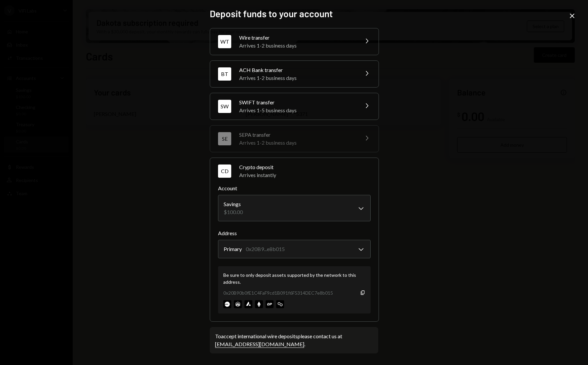 The image size is (588, 365). Describe the element at coordinates (294, 249) in the screenshot. I see `div: CDCrypto depositArrives instantly` at that location.